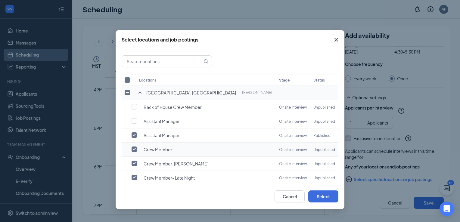  I want to click on span: Crew Member- Late Night, so click(169, 178).